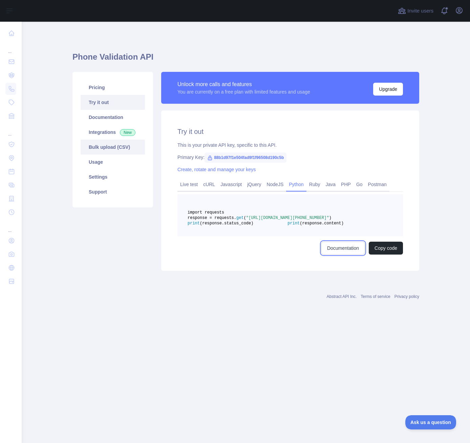 The image size is (470, 443). Describe the element at coordinates (212, 218) in the screenshot. I see `span: response = requests.` at that location.